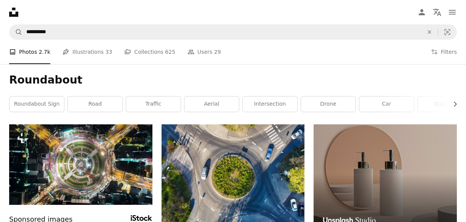  Describe the element at coordinates (270, 104) in the screenshot. I see `a: intersection` at that location.